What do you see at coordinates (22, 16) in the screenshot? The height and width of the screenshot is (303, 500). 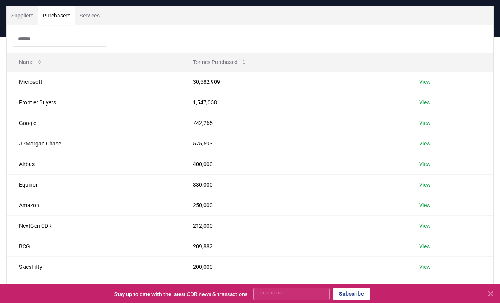 I see `button: Suppliers` at bounding box center [22, 16].